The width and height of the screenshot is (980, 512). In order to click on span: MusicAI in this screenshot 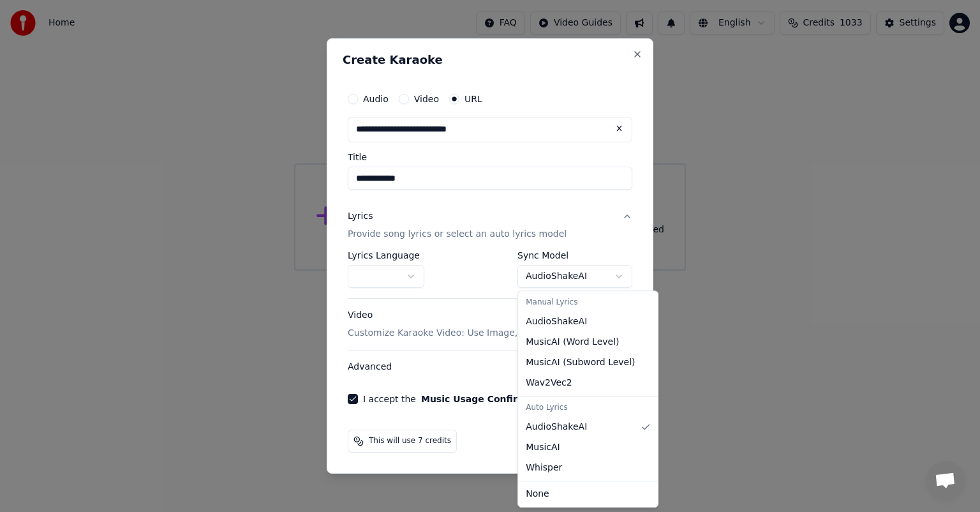, I will do `click(543, 448)`.